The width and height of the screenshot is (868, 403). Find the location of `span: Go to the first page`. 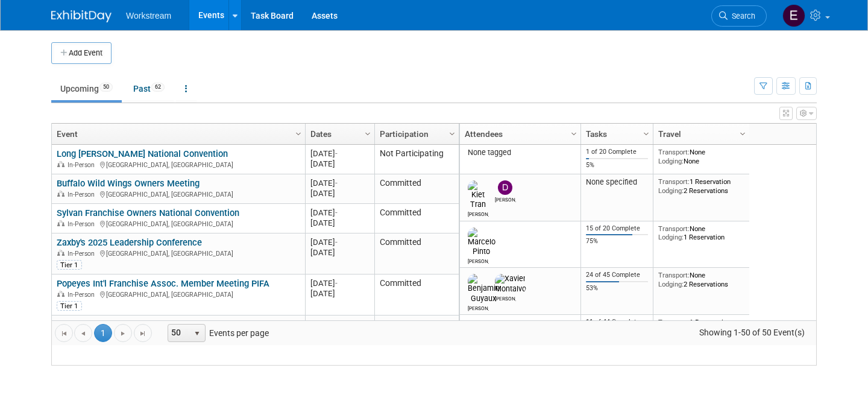

span: Go to the first page is located at coordinates (64, 333).